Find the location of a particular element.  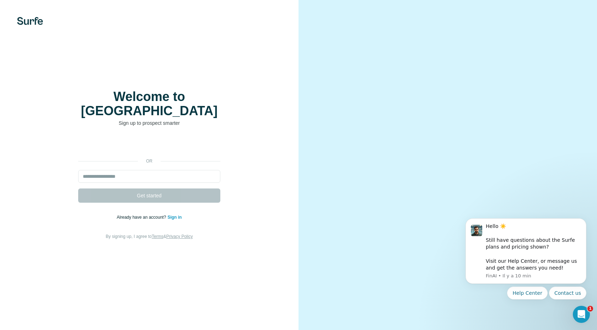

p: Message from FinAI, sent Il y a 10 min is located at coordinates (78, 81).